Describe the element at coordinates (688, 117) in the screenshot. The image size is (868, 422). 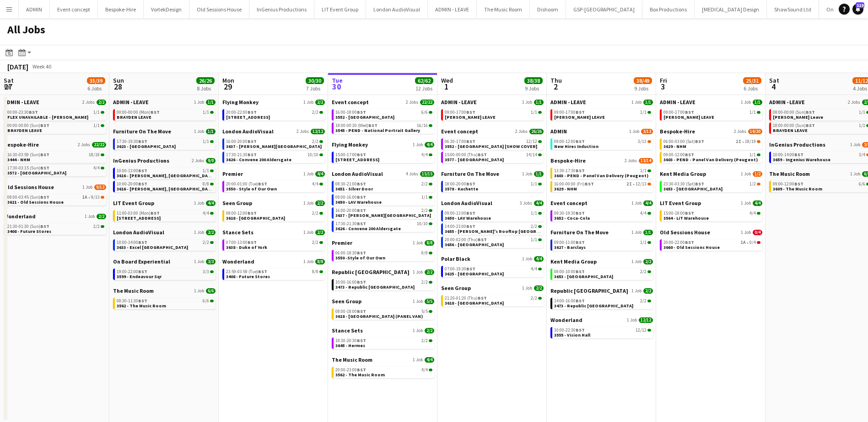
I see `span: ANDY LEAVE` at that location.